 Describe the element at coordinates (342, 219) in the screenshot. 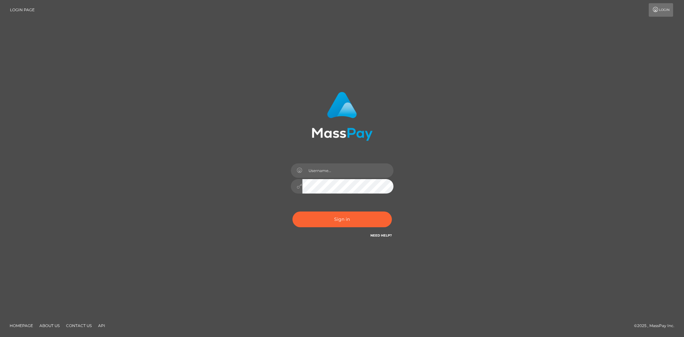

I see `button: Sign in` at that location.